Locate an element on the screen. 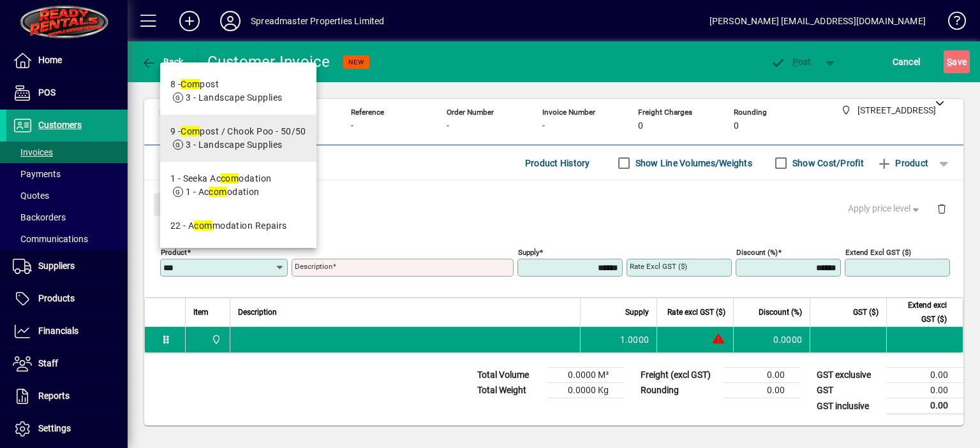  button: Post is located at coordinates (790, 62).